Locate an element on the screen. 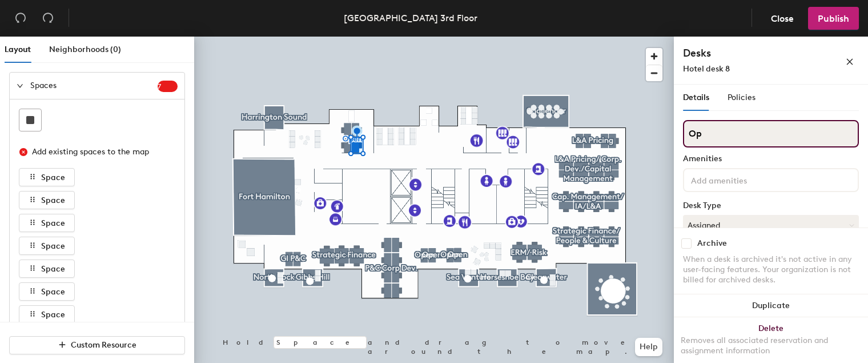  span: expanded is located at coordinates (20, 86).